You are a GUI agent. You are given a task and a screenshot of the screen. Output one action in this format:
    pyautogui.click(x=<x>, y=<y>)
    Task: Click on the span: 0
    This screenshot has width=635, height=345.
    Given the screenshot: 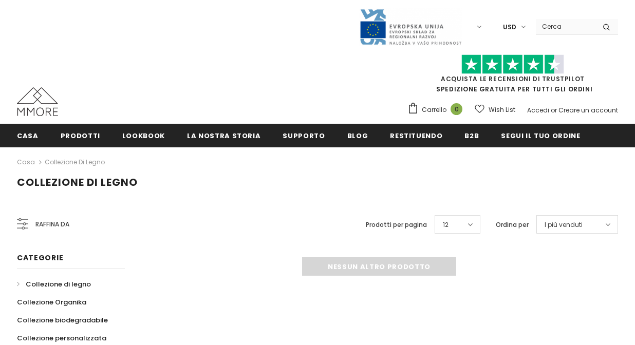 What is the action you would take?
    pyautogui.click(x=456, y=109)
    